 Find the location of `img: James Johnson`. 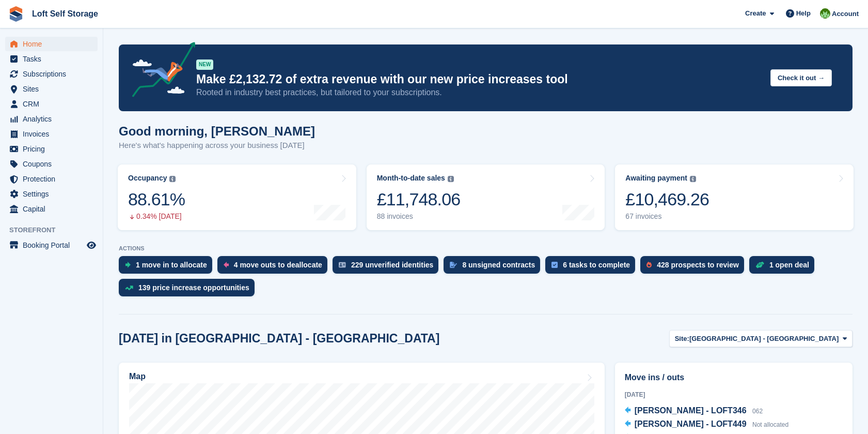

img: James Johnson is located at coordinates (825, 14).